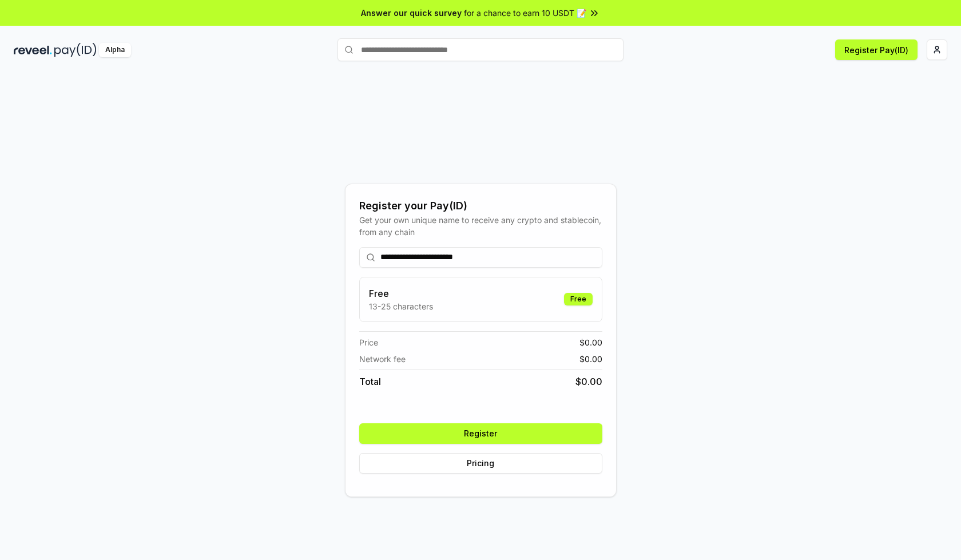 The image size is (961, 560). I want to click on span: for a chance to earn 10 USDT 📝, so click(525, 12).